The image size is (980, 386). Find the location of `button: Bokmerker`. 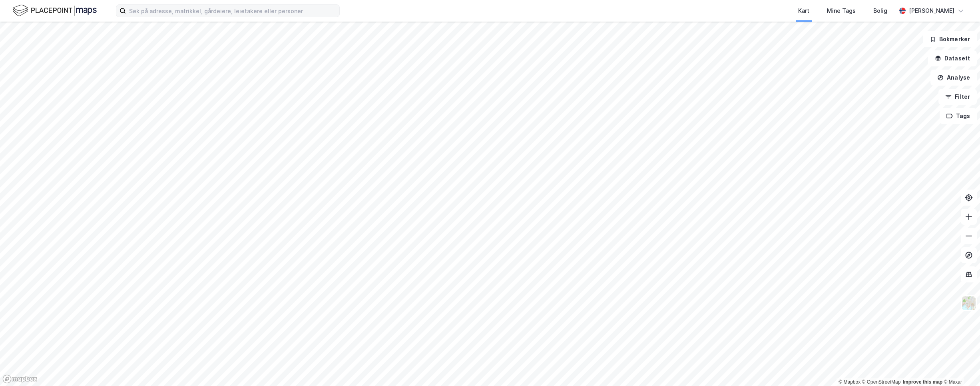

button: Bokmerker is located at coordinates (950, 39).